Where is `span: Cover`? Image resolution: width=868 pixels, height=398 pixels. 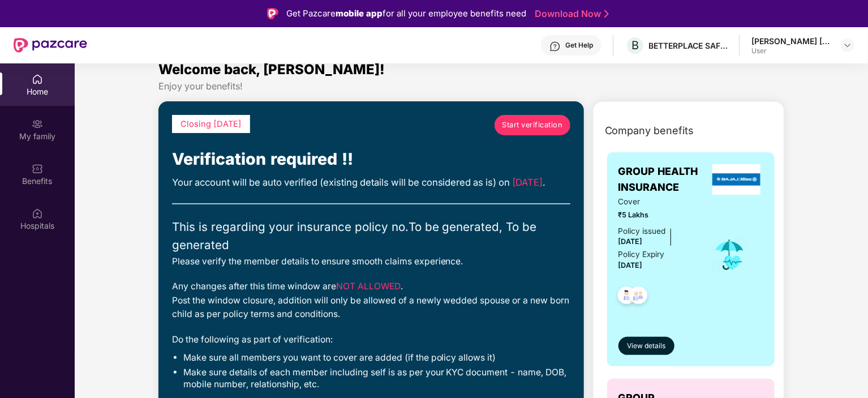
span: Cover is located at coordinates (657, 202).